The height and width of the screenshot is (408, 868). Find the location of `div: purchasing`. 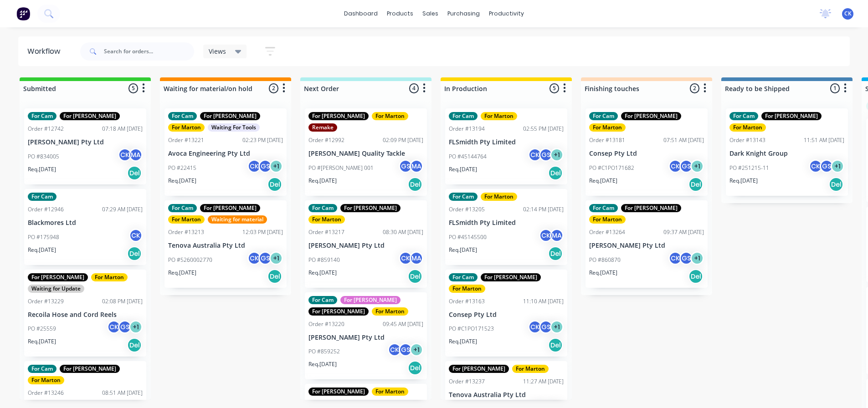

div: purchasing is located at coordinates (463, 13).